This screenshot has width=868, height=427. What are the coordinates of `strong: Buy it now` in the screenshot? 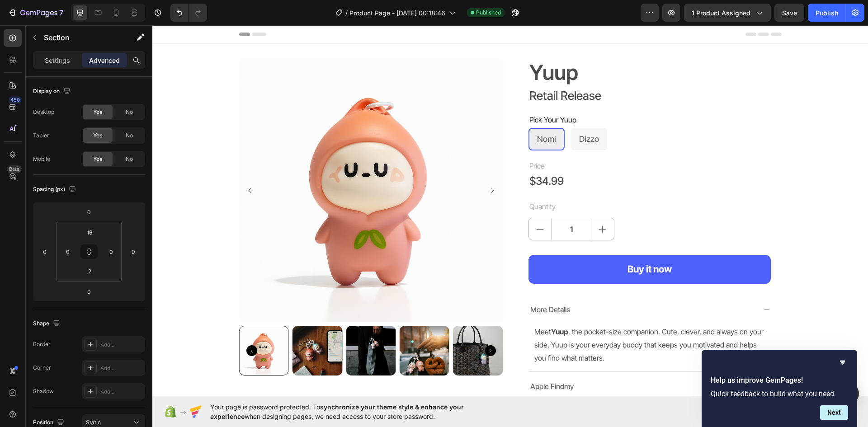 It's located at (498, 244).